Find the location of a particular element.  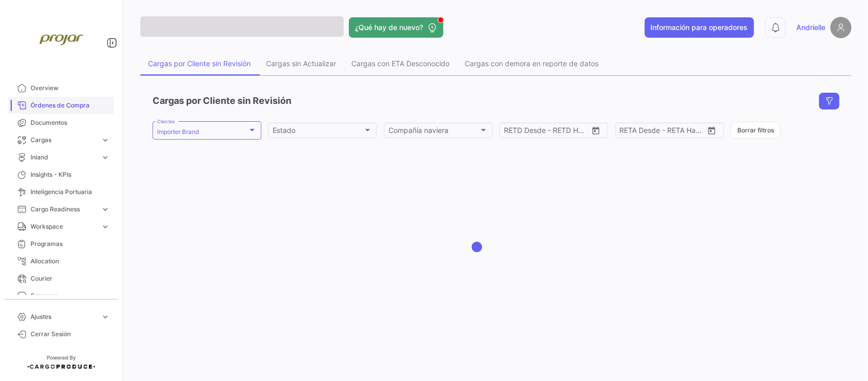

span: Documentos is located at coordinates (70, 123).